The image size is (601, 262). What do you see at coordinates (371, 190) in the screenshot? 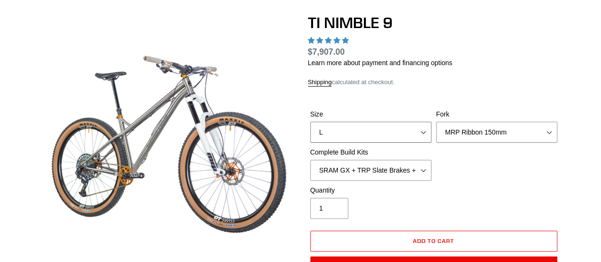
I see `label: Quantity` at bounding box center [371, 190].